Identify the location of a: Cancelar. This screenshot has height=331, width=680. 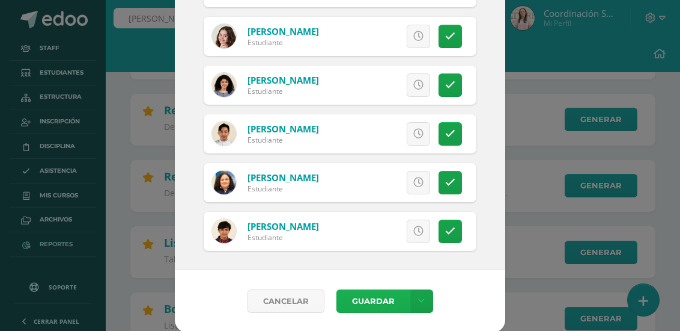
(286, 300).